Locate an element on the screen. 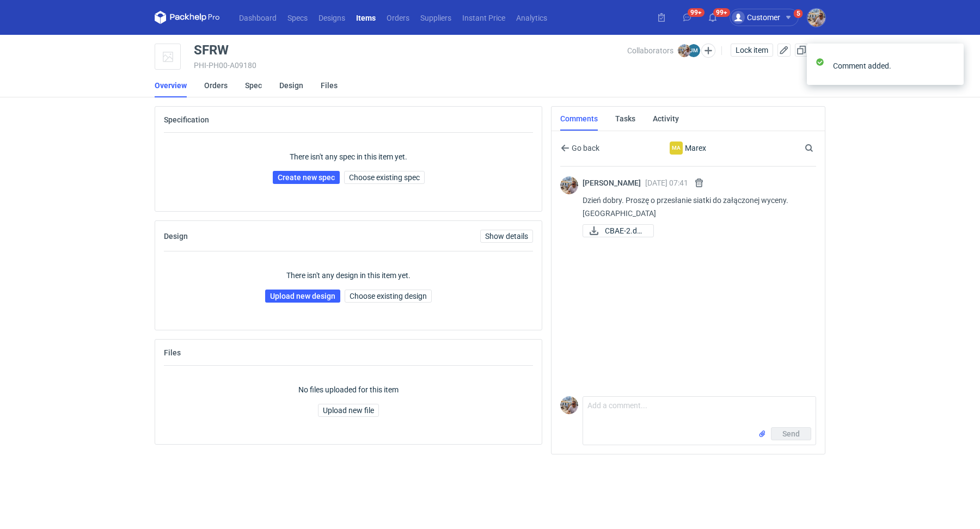  figcaption: Ma is located at coordinates (677, 148).